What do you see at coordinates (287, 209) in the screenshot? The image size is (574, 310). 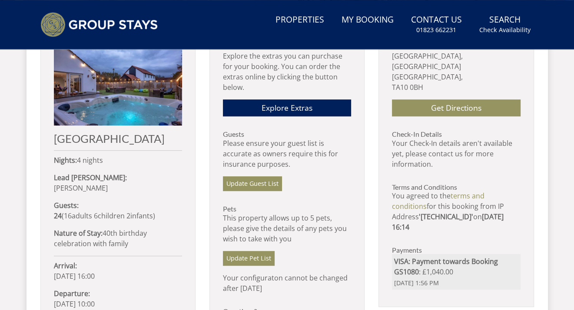 I see `h3: Pets` at bounding box center [287, 209].